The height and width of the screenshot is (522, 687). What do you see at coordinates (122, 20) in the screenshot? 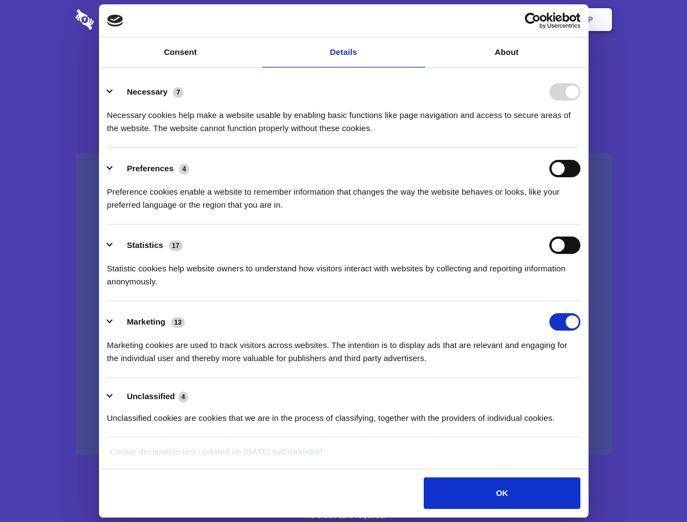
I see `img: logo-wordmark-white-trans-d4663122ce5f474addd5e946df7df03e33cb6a1c49d2221995e7729f52c070b2.svg` at bounding box center [122, 20].